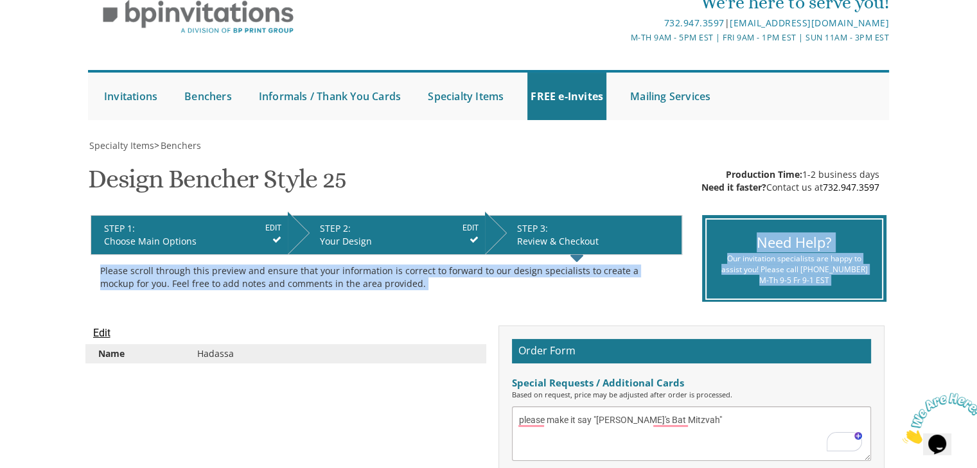 The width and height of the screenshot is (977, 468). What do you see at coordinates (691, 383) in the screenshot?
I see `div: Special Requests / Additional Cards` at bounding box center [691, 383].